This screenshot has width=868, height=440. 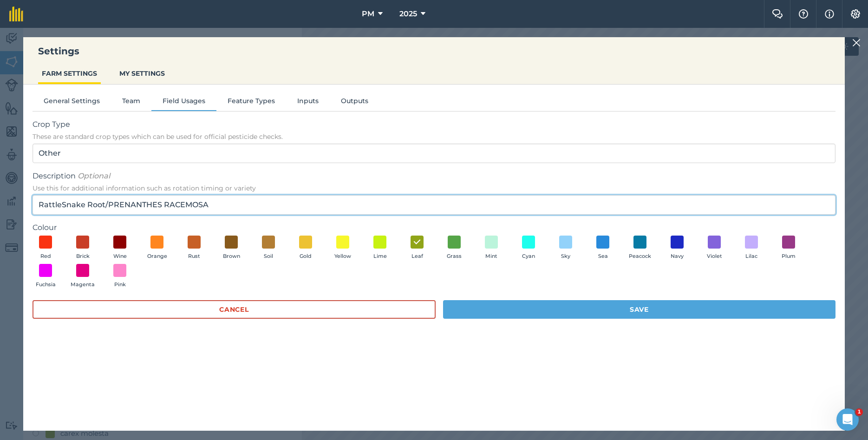 What do you see at coordinates (856, 14) in the screenshot?
I see `img: A cog icon` at bounding box center [856, 14].